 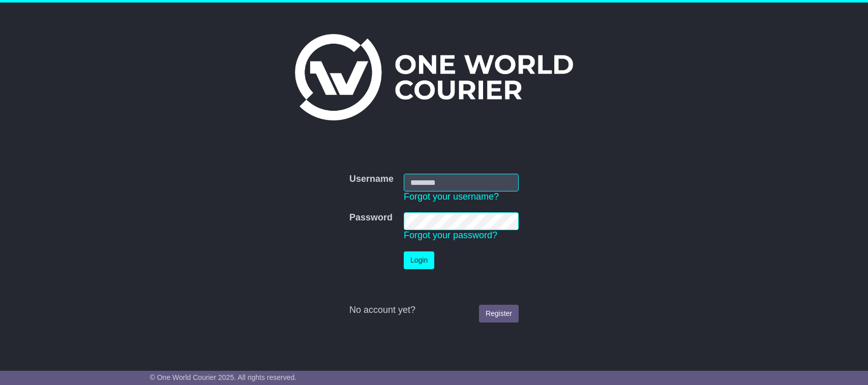 What do you see at coordinates (450, 235) in the screenshot?
I see `a: Forgot your password?` at bounding box center [450, 235].